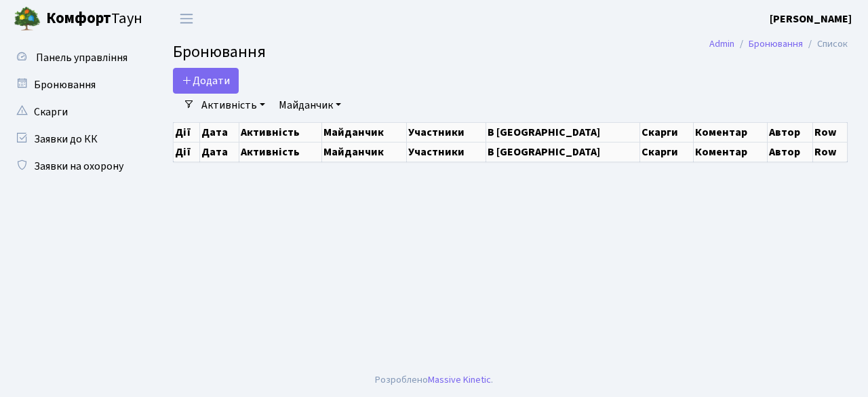  What do you see at coordinates (75, 57) in the screenshot?
I see `a: Панель управління` at bounding box center [75, 57].